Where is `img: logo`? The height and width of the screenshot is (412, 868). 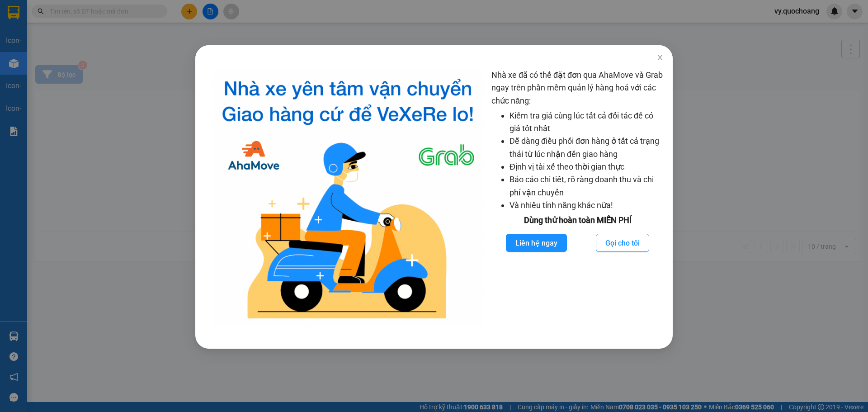 img: logo is located at coordinates (348, 197).